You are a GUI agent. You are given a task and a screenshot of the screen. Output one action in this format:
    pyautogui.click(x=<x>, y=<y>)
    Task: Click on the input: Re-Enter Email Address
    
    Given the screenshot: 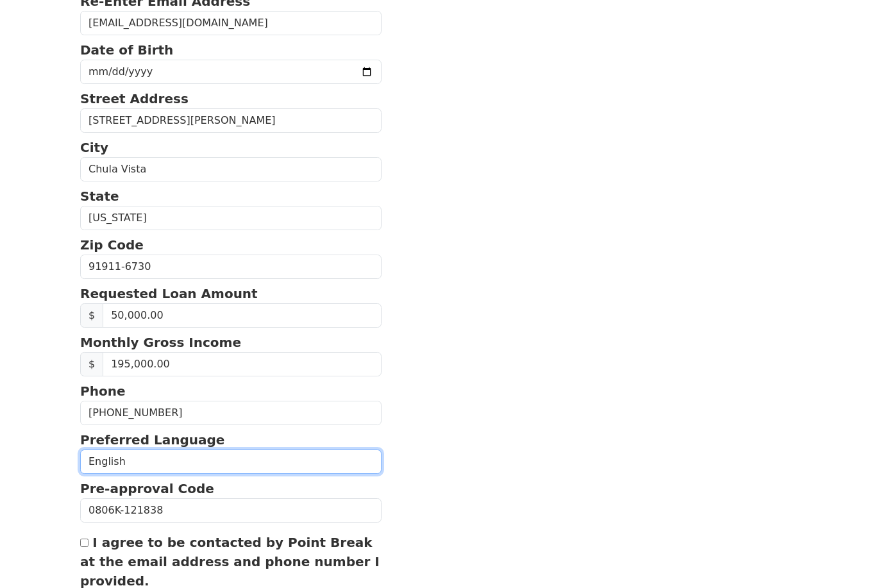 What is the action you would take?
    pyautogui.click(x=231, y=24)
    